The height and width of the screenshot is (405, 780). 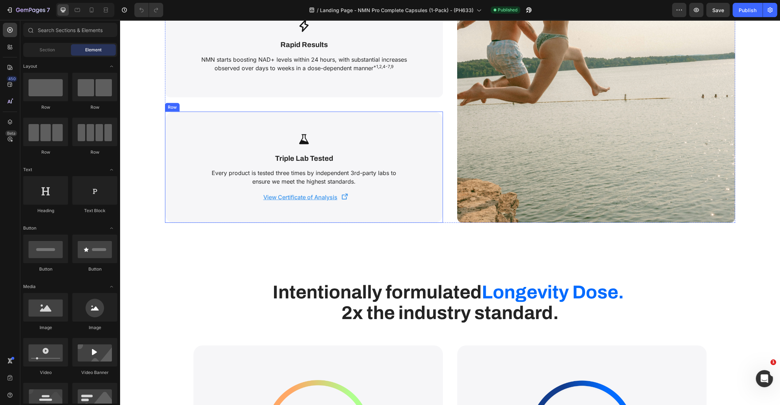 I want to click on span: Button, so click(x=30, y=228).